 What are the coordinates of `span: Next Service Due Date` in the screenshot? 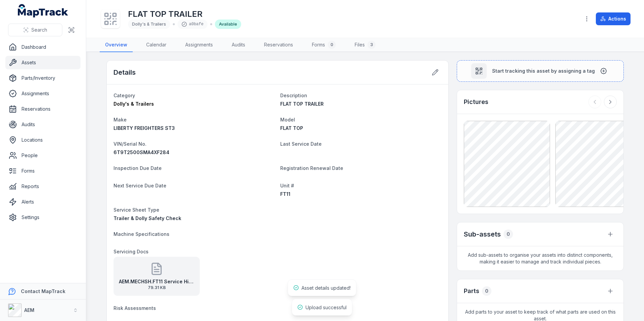 It's located at (140, 185).